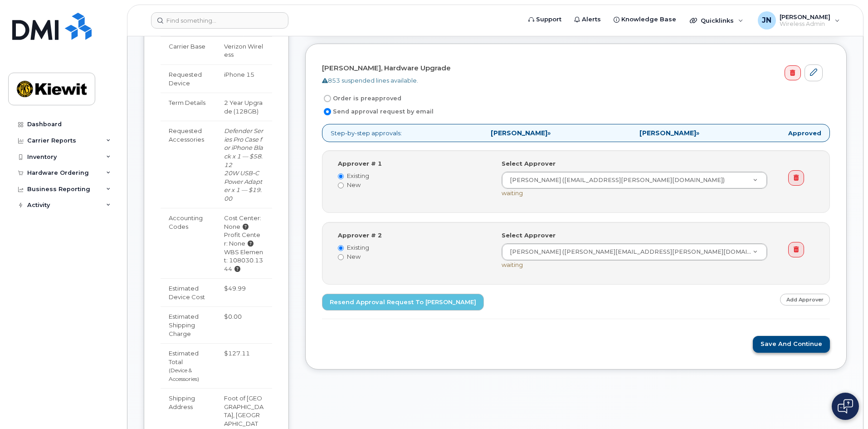 The image size is (868, 429). I want to click on div: WBS Element: 108030.1344, so click(244, 261).